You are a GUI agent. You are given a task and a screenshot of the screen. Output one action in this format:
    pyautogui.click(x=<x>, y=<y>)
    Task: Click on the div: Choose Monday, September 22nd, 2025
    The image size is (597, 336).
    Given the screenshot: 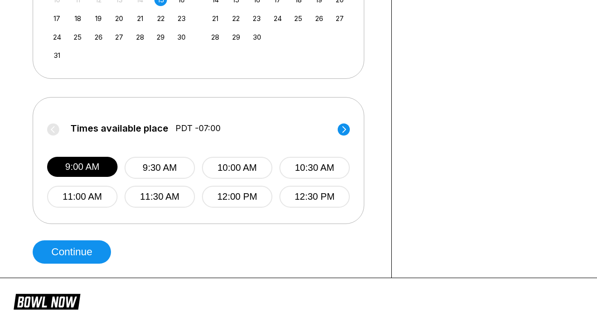 What is the action you would take?
    pyautogui.click(x=236, y=18)
    